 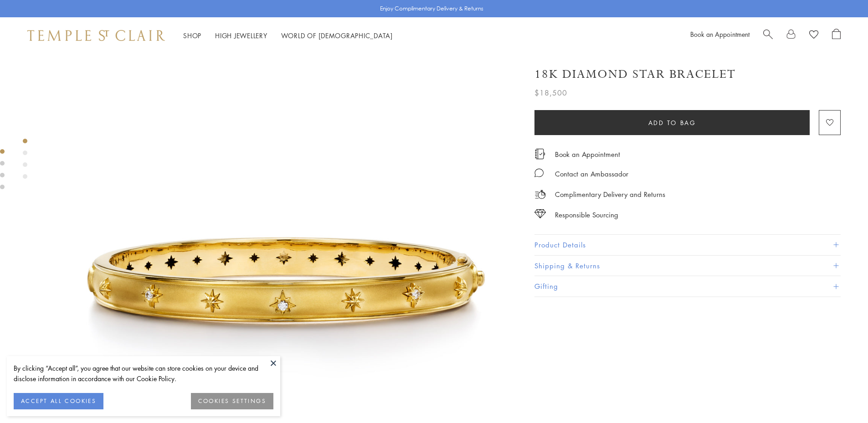 I want to click on nav: Main navigation, so click(x=288, y=36).